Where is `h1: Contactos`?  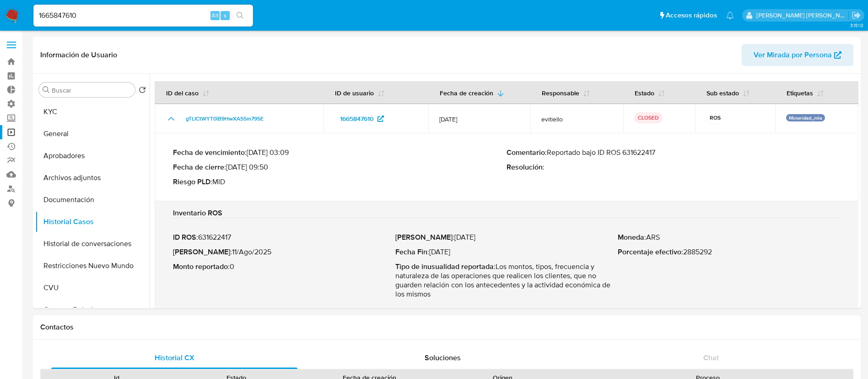
h1: Contactos is located at coordinates (447, 327).